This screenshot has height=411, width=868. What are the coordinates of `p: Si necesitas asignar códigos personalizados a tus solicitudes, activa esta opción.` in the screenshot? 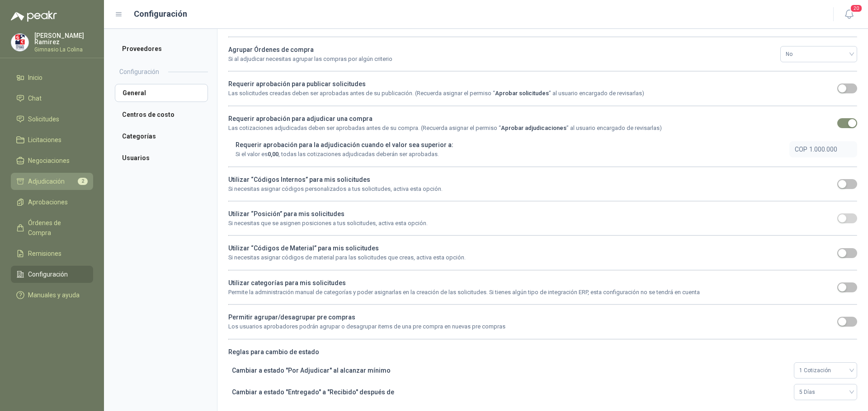 It's located at (530, 189).